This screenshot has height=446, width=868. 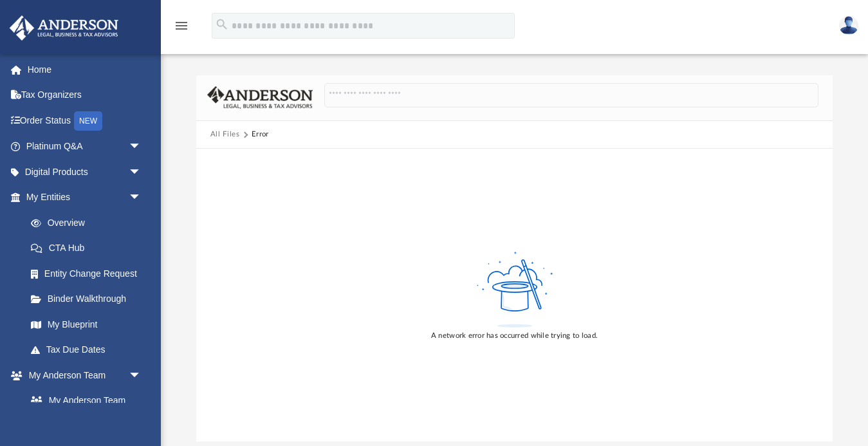 I want to click on a: Overview, so click(x=89, y=222).